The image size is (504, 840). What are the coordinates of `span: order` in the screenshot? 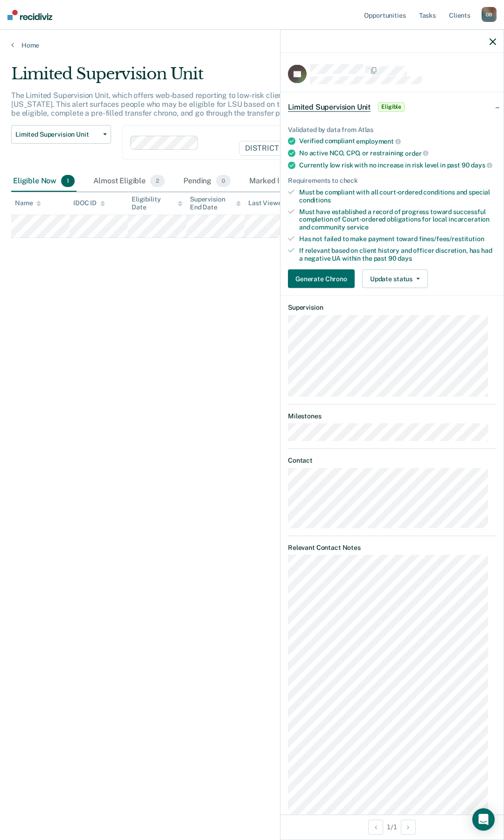 It's located at (417, 153).